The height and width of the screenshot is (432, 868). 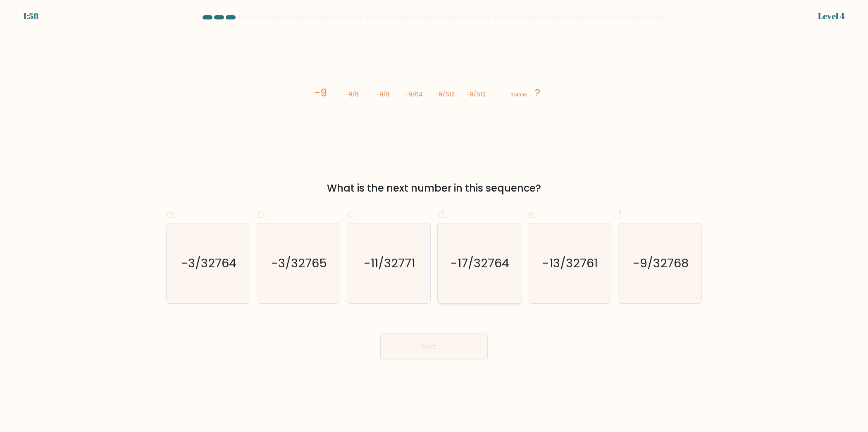 What do you see at coordinates (442, 214) in the screenshot?
I see `span: d.` at bounding box center [442, 214].